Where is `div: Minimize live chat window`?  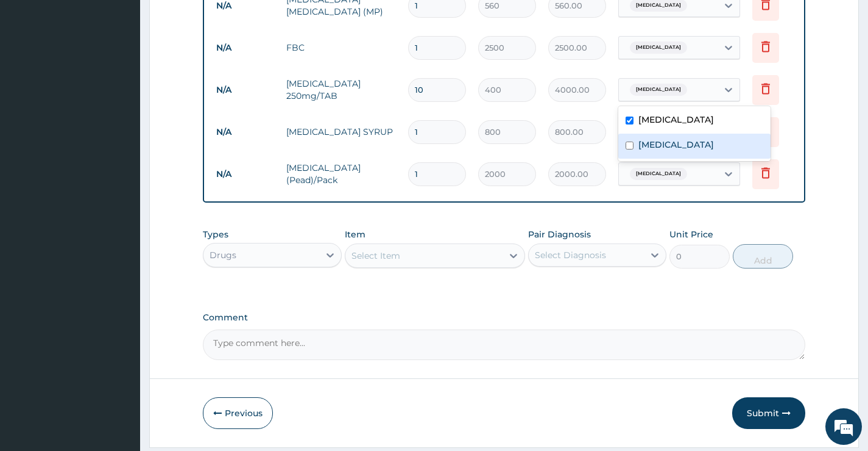 div: Minimize live chat window is located at coordinates (215, 20).